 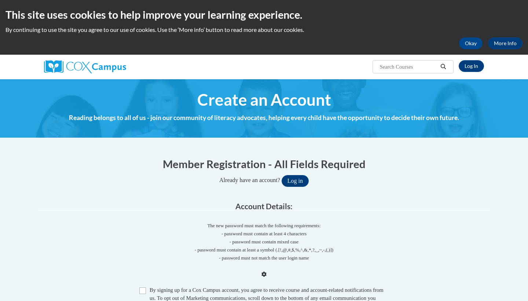 What do you see at coordinates (264, 246) in the screenshot?
I see `span: - password must contain at least 4 characters - password must contain mixed case - password must ...` at bounding box center [264, 246].